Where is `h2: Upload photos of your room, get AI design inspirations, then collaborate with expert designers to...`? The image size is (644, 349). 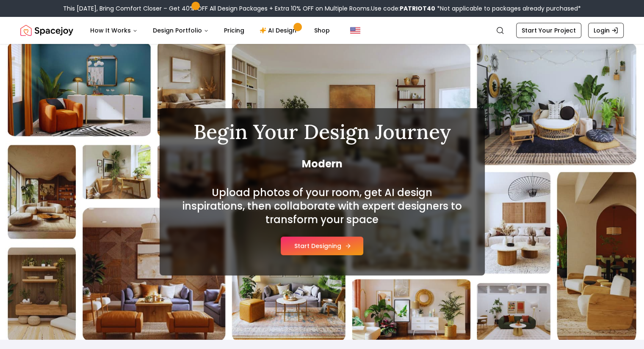
h2: Upload photos of your room, get AI design inspirations, then collaborate with expert designers to... is located at coordinates (322, 207).